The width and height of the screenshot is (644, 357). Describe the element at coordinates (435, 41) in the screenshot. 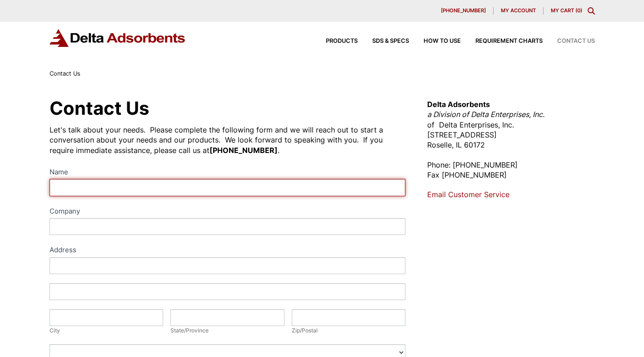

I see `a: How to Use` at that location.